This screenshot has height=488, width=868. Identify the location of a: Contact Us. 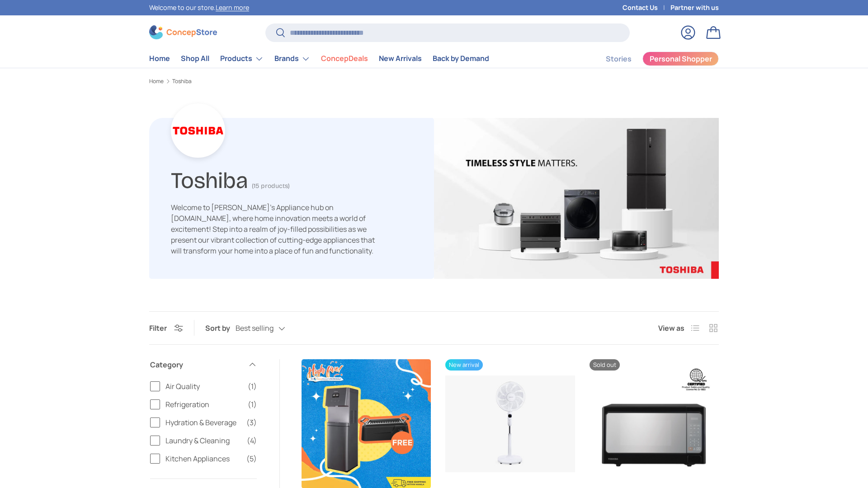
(647, 7).